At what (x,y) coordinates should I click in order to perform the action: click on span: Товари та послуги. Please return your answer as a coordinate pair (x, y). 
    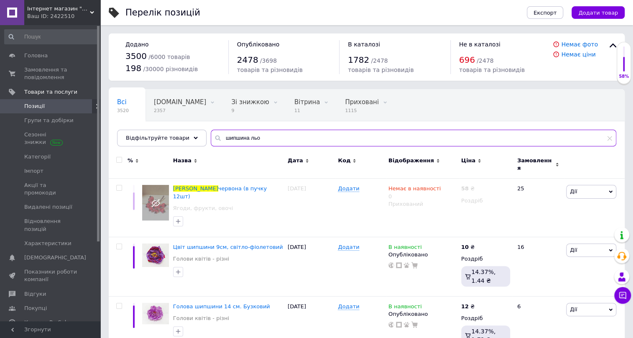
    Looking at the image, I should click on (51, 92).